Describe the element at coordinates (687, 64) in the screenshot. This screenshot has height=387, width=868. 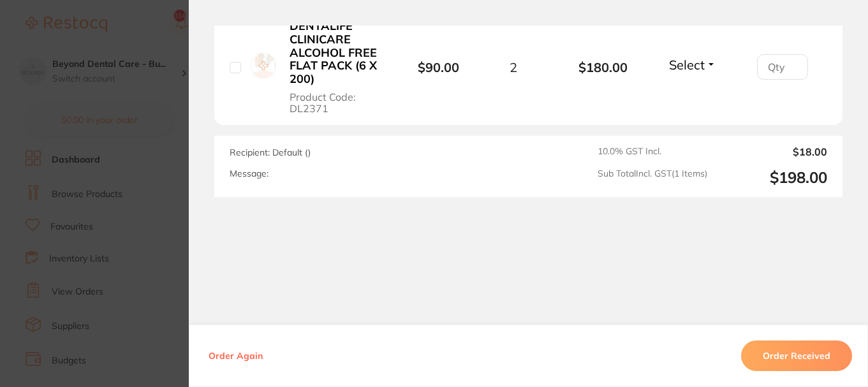
I see `span: Select` at that location.